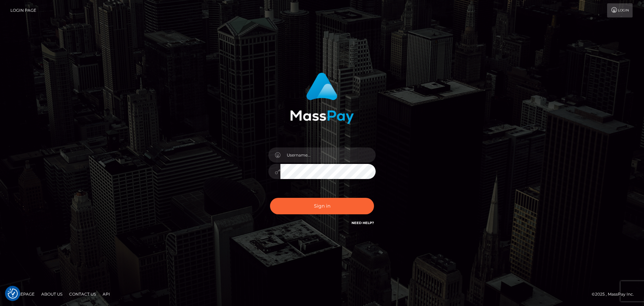  What do you see at coordinates (620, 10) in the screenshot?
I see `a: Login` at bounding box center [620, 10].